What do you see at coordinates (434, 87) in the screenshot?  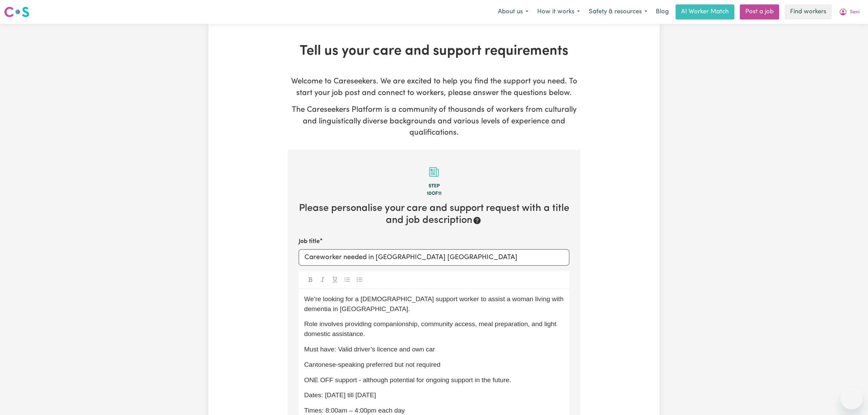 I see `p: Welcome to Careseekers. We are excited to help you find the support you need. To start your job p...` at bounding box center [434, 87].